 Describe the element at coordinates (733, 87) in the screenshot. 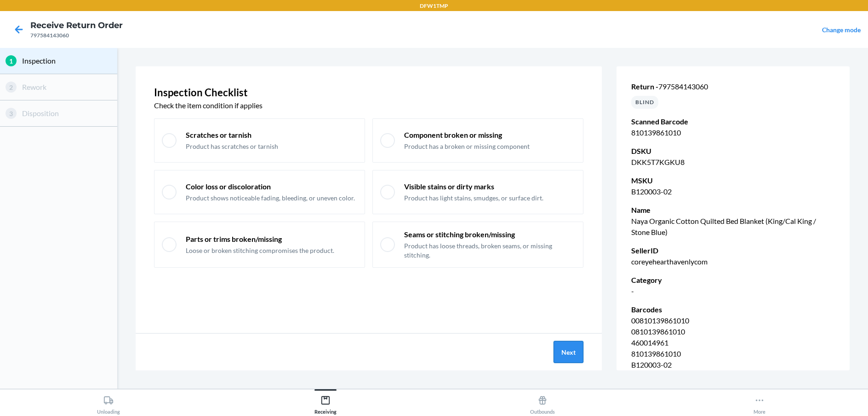

I see `p: Return -` at that location.